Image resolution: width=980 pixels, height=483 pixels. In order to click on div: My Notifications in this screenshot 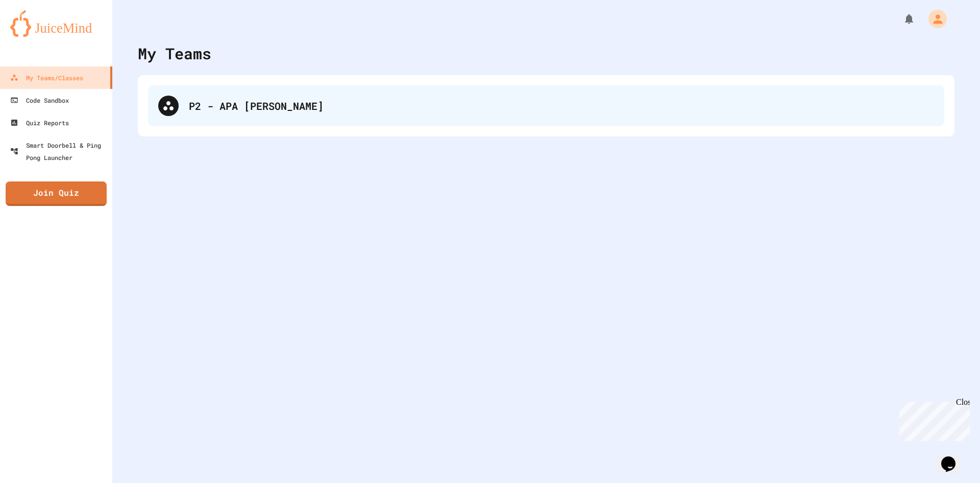, I will do `click(901, 19)`.